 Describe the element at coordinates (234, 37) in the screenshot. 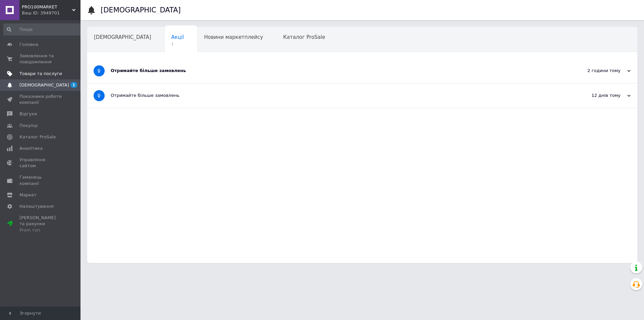

I see `span: Новини маркетплейсу` at that location.